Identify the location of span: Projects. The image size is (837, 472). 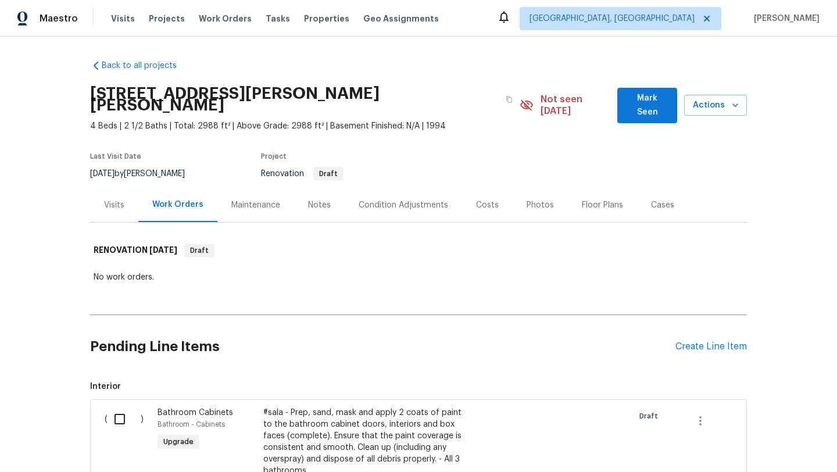
(167, 19).